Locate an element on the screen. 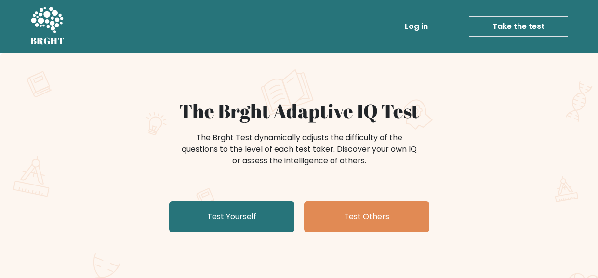 Image resolution: width=598 pixels, height=278 pixels. h5: BRGHT is located at coordinates (48, 41).